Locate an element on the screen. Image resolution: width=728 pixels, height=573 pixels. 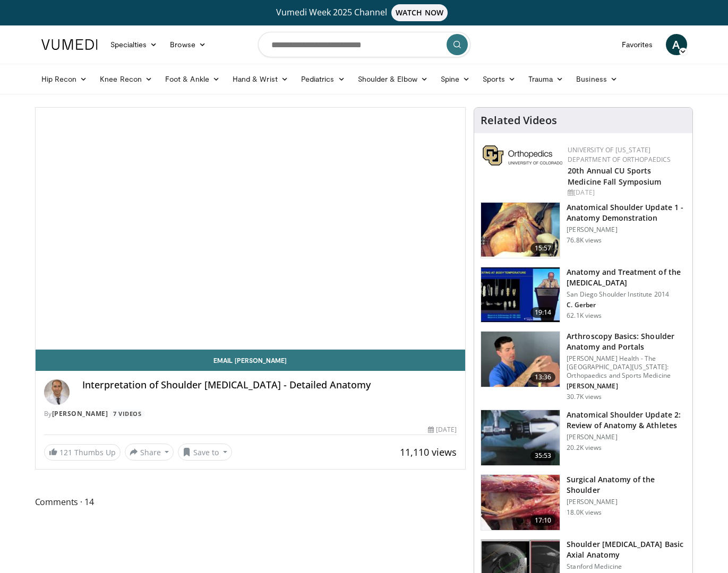
span: 11,110 views is located at coordinates (428, 452).